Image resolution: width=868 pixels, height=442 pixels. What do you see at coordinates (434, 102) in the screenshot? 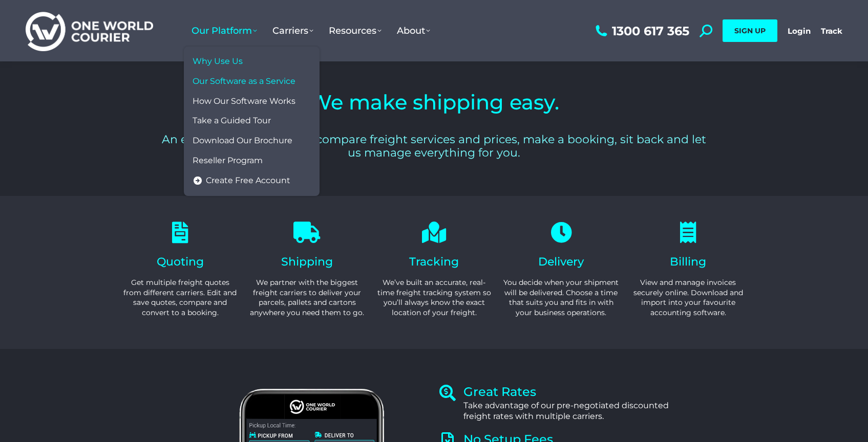
I see `h2: We make shipping easy.` at bounding box center [434, 102].